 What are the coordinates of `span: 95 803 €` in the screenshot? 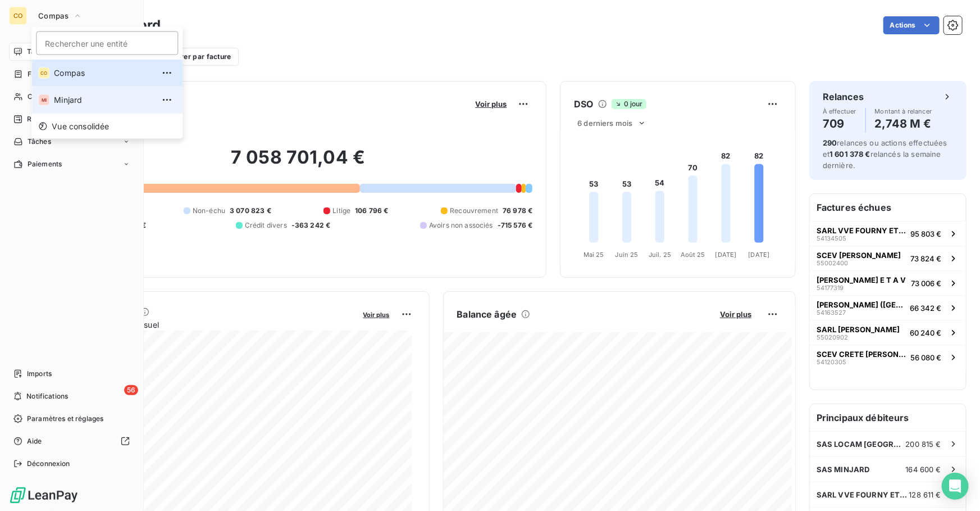 It's located at (925, 233).